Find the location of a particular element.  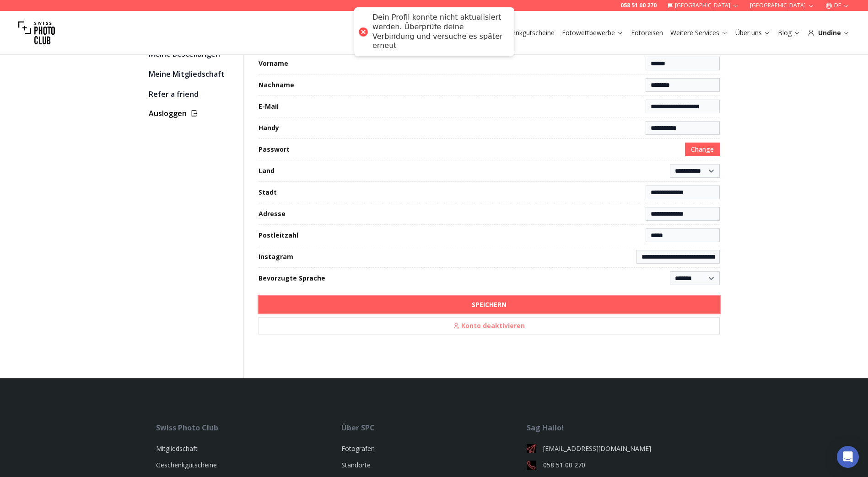

a: Fotowettbewerbe is located at coordinates (592, 33).